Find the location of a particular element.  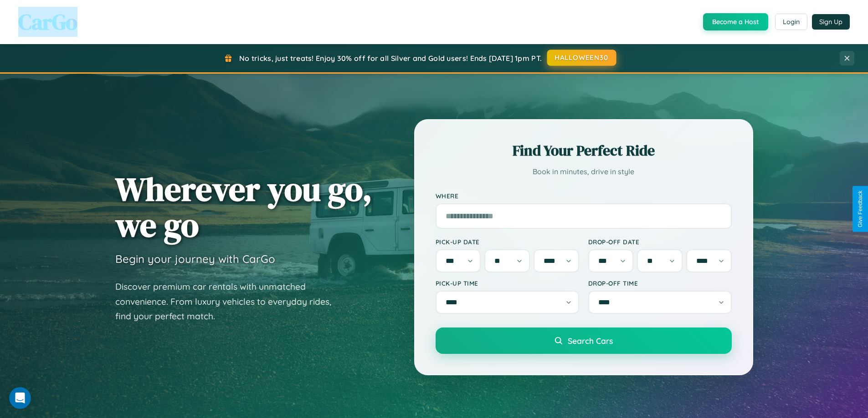

h3: Begin your journey with CarGo is located at coordinates (195, 259).